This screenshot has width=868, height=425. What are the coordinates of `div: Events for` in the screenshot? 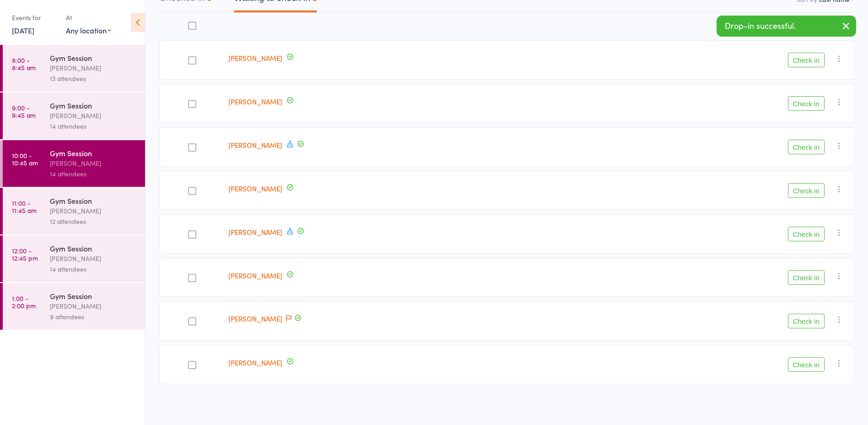 It's located at (34, 17).